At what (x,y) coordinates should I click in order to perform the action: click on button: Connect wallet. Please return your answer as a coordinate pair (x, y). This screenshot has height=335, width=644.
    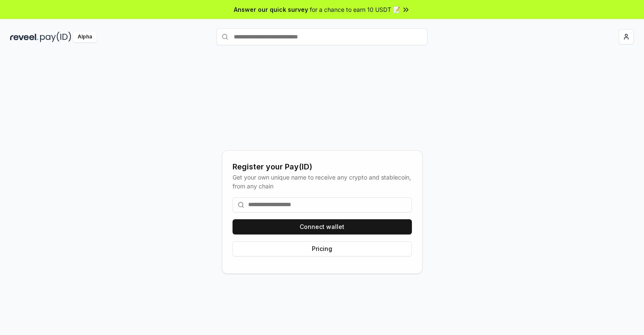
    Looking at the image, I should click on (322, 227).